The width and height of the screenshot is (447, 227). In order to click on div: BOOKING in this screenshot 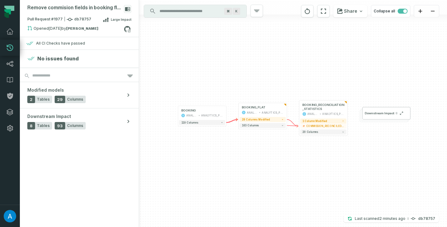, I will do `click(188, 110)`.